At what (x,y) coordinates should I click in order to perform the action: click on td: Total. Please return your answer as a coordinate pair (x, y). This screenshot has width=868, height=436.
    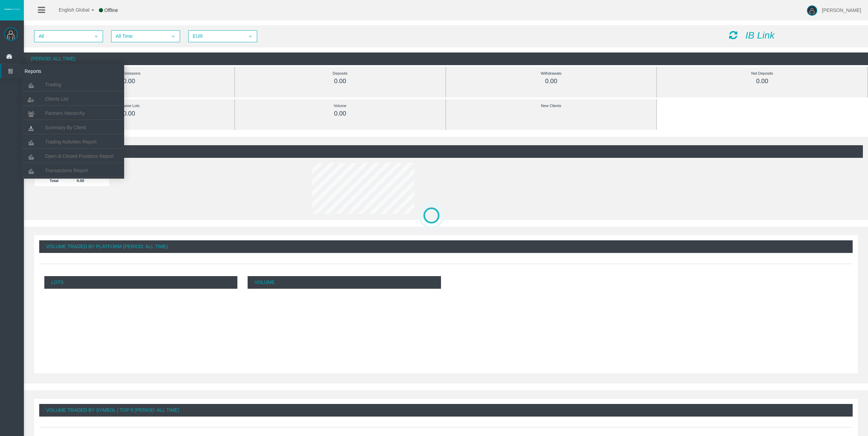
    Looking at the image, I should click on (55, 180).